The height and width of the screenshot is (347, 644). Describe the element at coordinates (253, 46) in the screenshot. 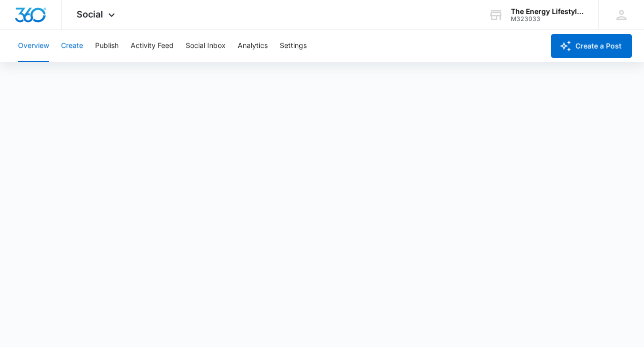

I see `button: Analytics` at that location.